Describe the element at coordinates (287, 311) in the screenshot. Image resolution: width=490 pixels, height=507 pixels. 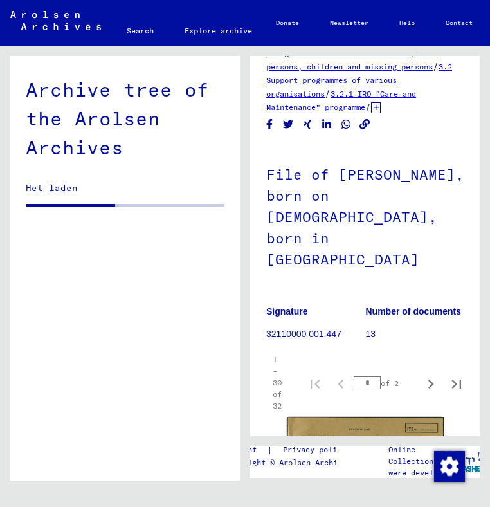
I see `b: Signature` at that location.